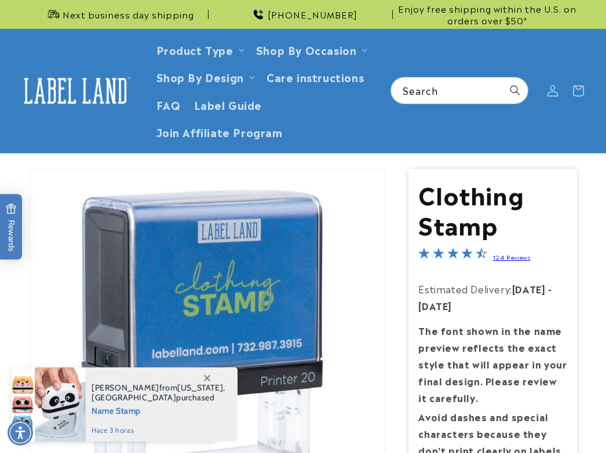 This screenshot has width=606, height=453. I want to click on a: Product Type, so click(195, 49).